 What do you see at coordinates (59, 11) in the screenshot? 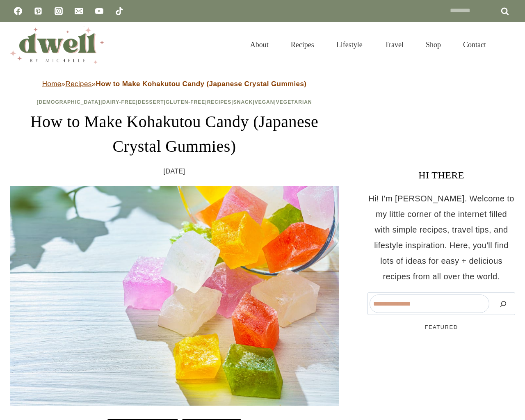
I see `a: Instagram` at bounding box center [59, 11].